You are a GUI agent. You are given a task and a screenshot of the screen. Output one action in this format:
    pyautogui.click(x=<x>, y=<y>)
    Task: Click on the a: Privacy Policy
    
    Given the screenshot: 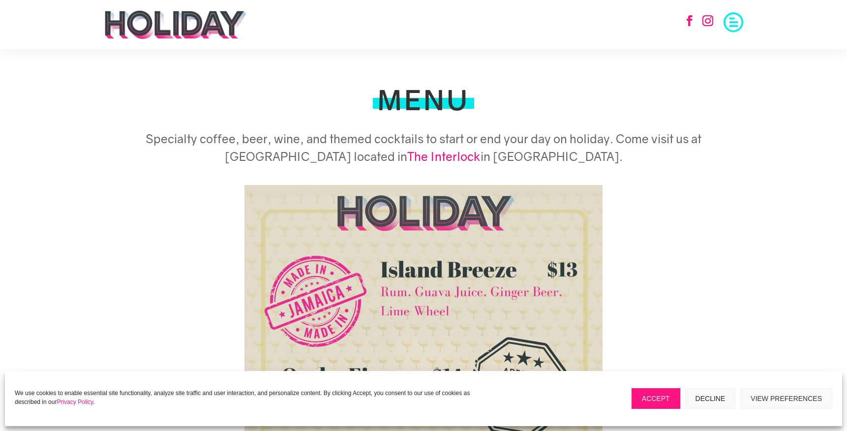 What is the action you would take?
    pyautogui.click(x=75, y=402)
    